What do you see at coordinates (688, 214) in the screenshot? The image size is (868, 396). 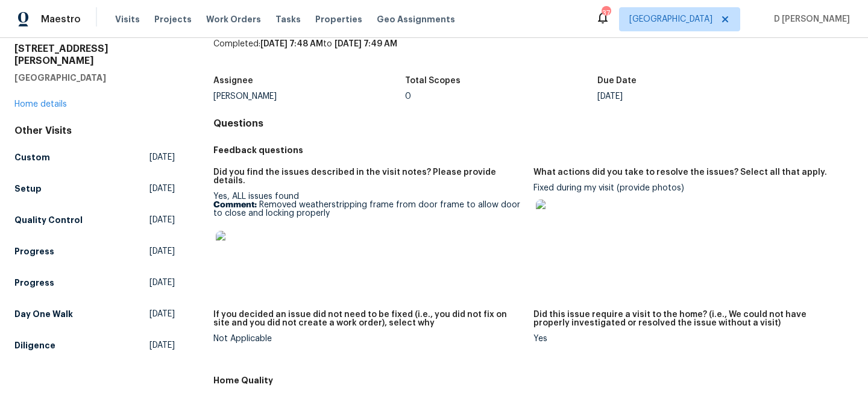 I see `div: Fixed during my visit (provide photos)` at bounding box center [688, 214].